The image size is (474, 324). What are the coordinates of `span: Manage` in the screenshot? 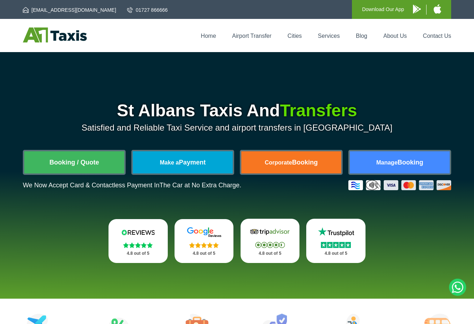 It's located at (387, 162).